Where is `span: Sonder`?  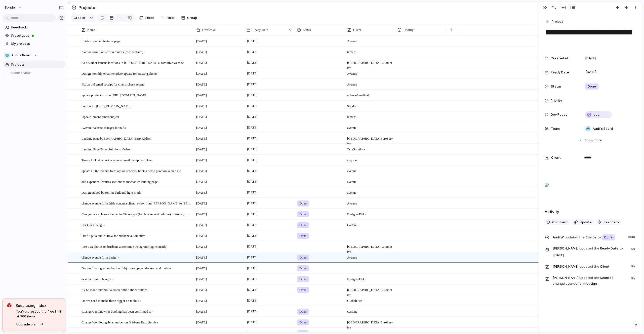
span: Sonder is located at coordinates (370, 104).